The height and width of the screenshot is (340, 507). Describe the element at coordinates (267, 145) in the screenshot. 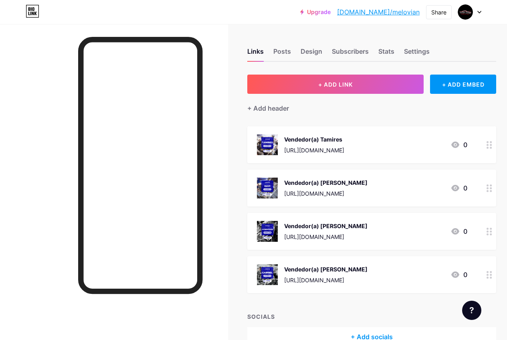

I see `img: Vendedor(a) Tamires` at that location.